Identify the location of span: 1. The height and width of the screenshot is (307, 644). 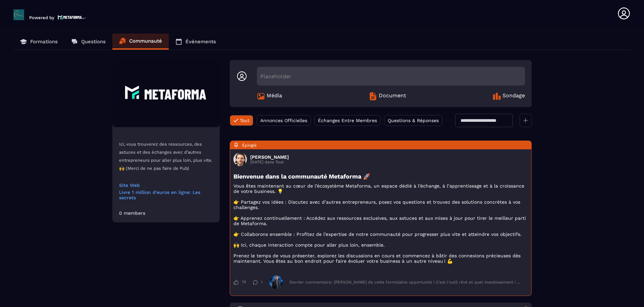
(262, 282).